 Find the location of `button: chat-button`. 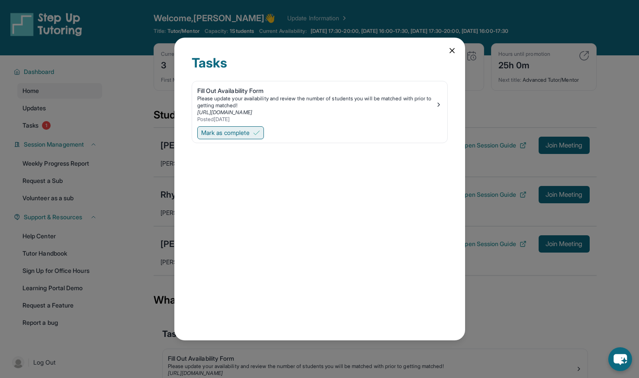

button: chat-button is located at coordinates (620, 359).